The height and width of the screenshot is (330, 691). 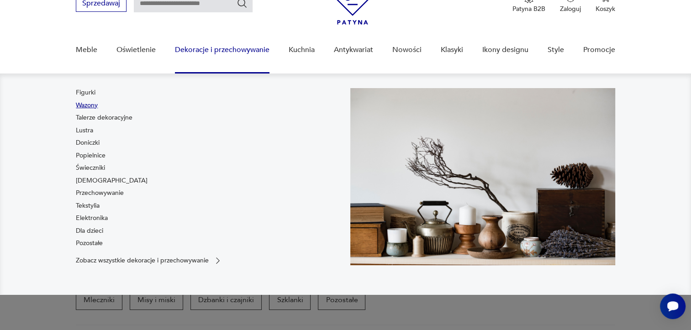 I want to click on p: Koszyk, so click(x=605, y=9).